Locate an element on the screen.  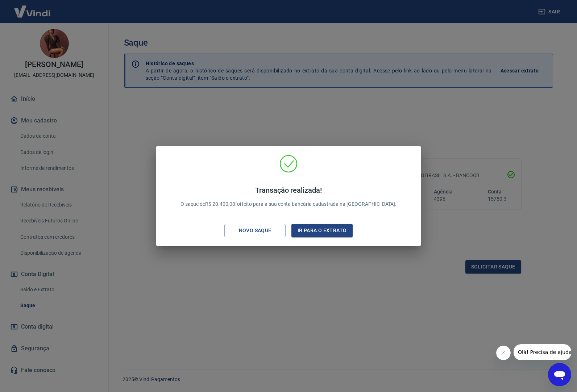
button: Novo saque is located at coordinates (255, 230).